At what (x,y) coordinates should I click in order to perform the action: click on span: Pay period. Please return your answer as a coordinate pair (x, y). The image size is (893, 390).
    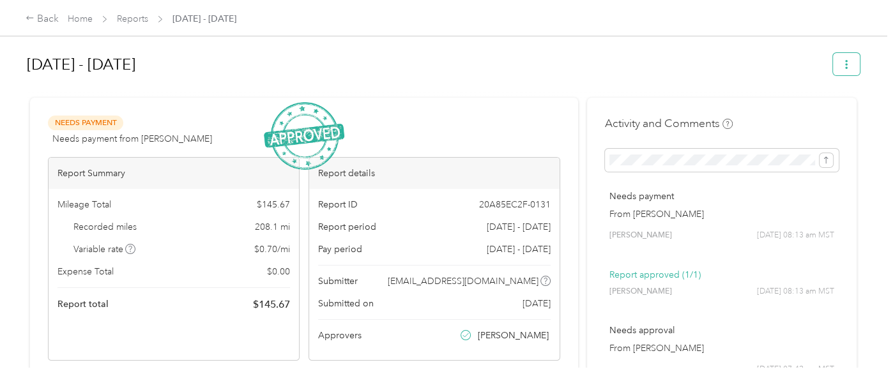
    Looking at the image, I should click on (340, 249).